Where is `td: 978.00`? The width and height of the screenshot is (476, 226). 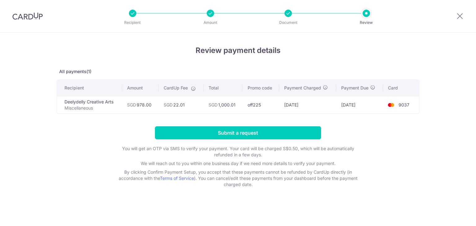
td: 978.00 is located at coordinates (140, 105).